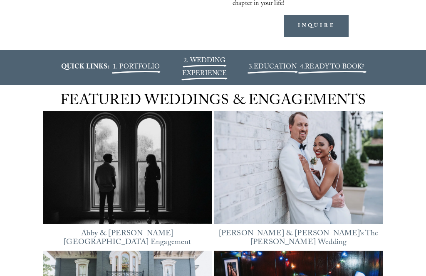 The width and height of the screenshot is (426, 276). Describe the element at coordinates (127, 167) in the screenshot. I see `img: Abby &amp; Reed’s Heights House Hotel Engagement` at that location.